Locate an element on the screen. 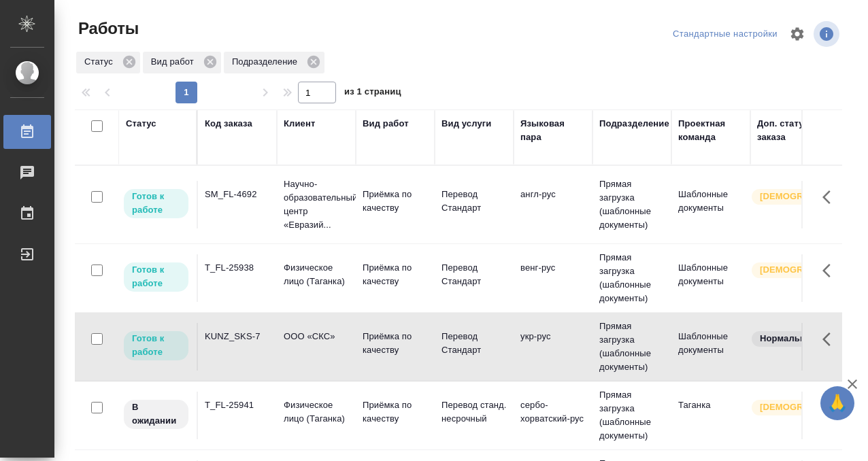 The height and width of the screenshot is (461, 868). p: Нормальный is located at coordinates (789, 339).